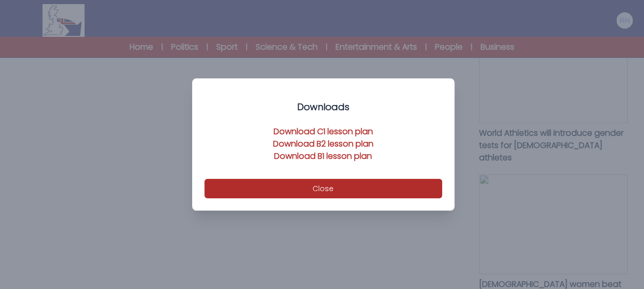 The width and height of the screenshot is (644, 289). I want to click on a: Download B1 lesson plan, so click(323, 156).